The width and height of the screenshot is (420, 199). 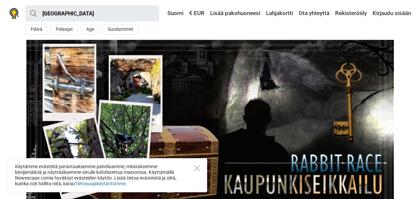 I want to click on img: Nowescape logo, so click(x=14, y=13).